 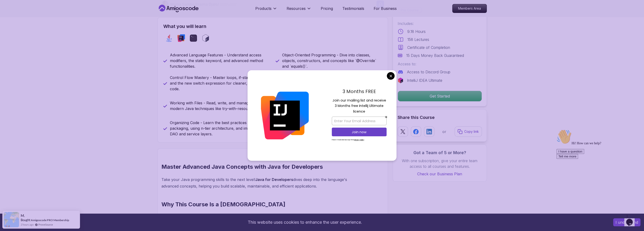 I want to click on span: M., so click(x=23, y=216).